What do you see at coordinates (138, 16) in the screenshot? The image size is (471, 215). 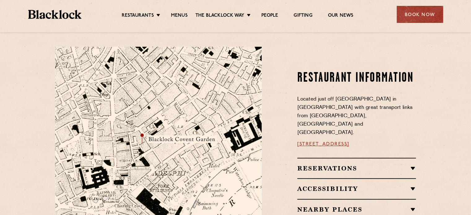 I see `a: Restaurants` at bounding box center [138, 16].